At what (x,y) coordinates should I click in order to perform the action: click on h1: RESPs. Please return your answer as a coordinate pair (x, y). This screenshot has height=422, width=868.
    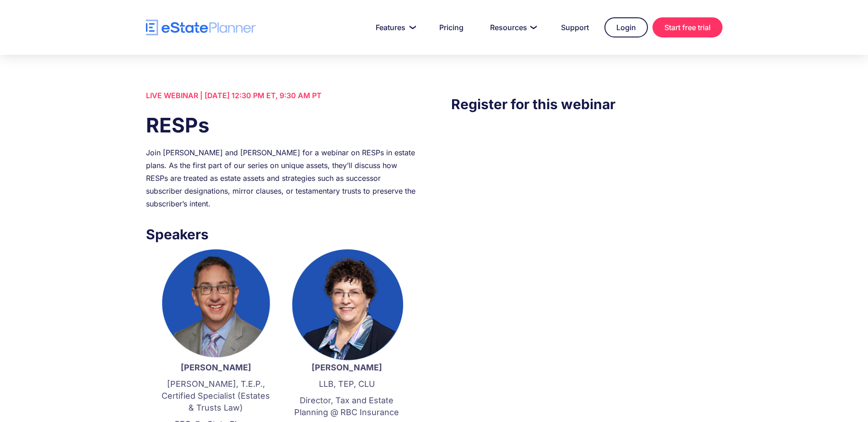
    Looking at the image, I should click on (281, 125).